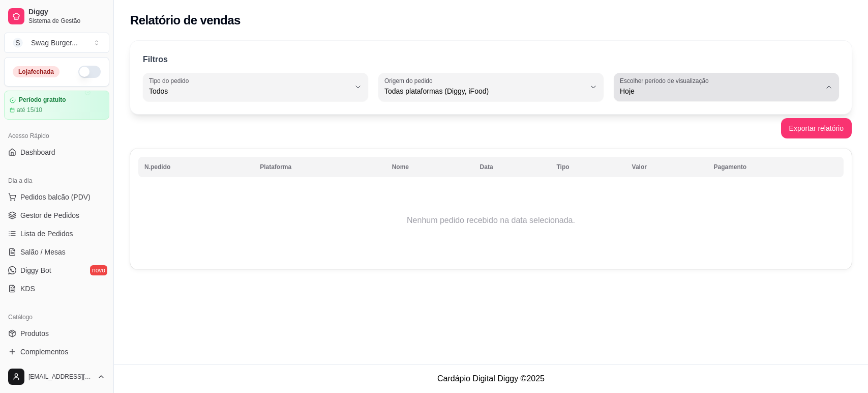 This screenshot has width=868, height=393. What do you see at coordinates (249, 91) in the screenshot?
I see `span: Todos` at bounding box center [249, 91].